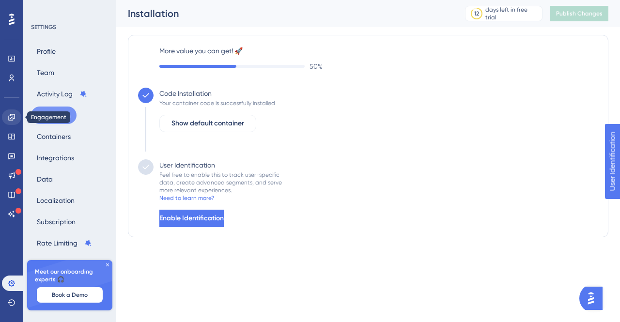  I want to click on div: Installation, so click(284, 14).